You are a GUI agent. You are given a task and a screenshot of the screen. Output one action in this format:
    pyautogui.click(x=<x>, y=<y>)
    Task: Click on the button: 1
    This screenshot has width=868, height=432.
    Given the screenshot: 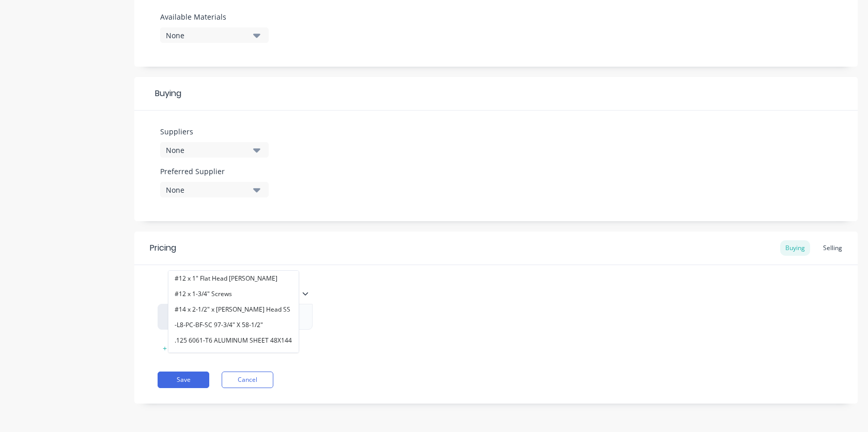 What is the action you would take?
    pyautogui.click(x=233, y=356)
    